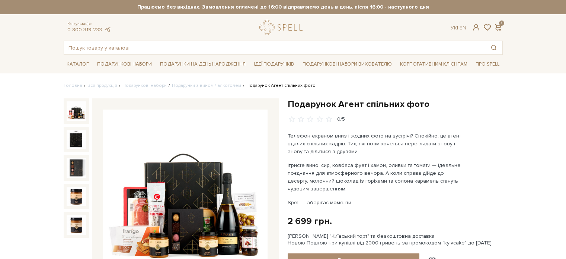 The height and width of the screenshot is (259, 566). I want to click on a: Ідеї подарунків, so click(274, 64).